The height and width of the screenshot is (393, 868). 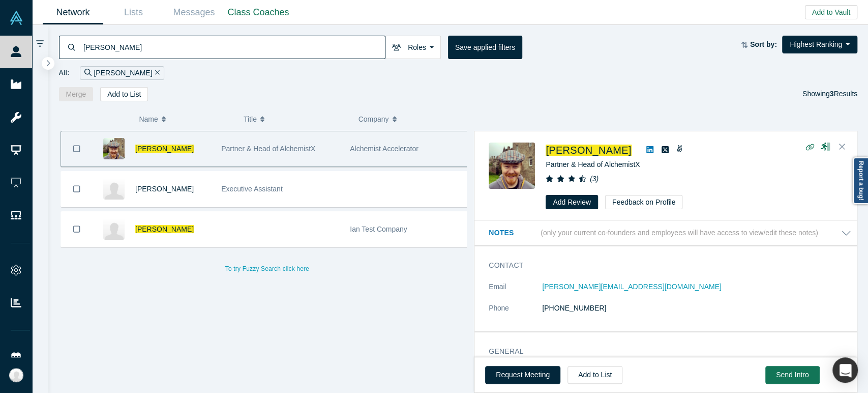 What do you see at coordinates (252, 189) in the screenshot?
I see `span: Executive Assistant` at bounding box center [252, 189].